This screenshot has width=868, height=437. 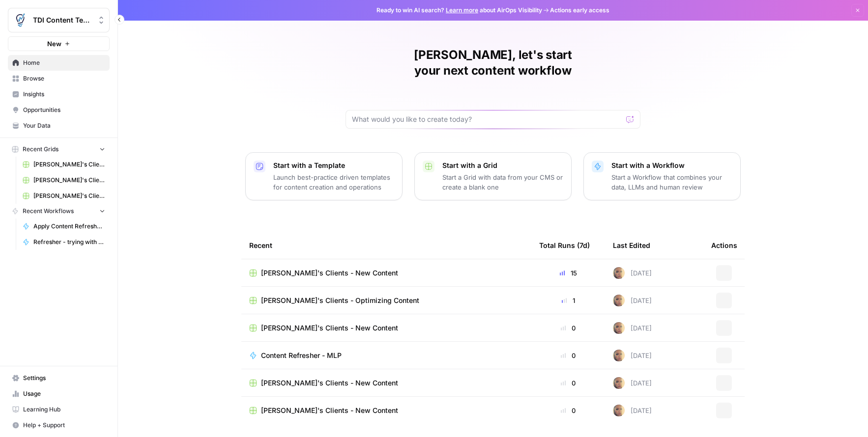 What do you see at coordinates (58, 110) in the screenshot?
I see `a: Opportunities` at bounding box center [58, 110].